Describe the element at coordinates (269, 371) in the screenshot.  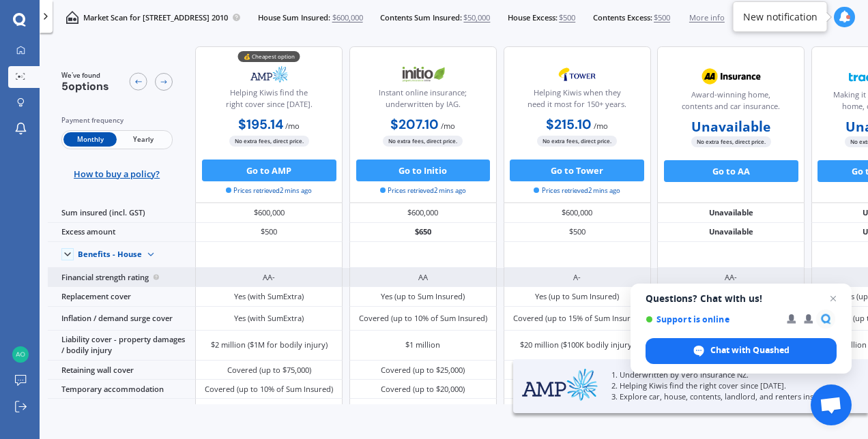
I see `div: Covered (up to $75,000)` at that location.